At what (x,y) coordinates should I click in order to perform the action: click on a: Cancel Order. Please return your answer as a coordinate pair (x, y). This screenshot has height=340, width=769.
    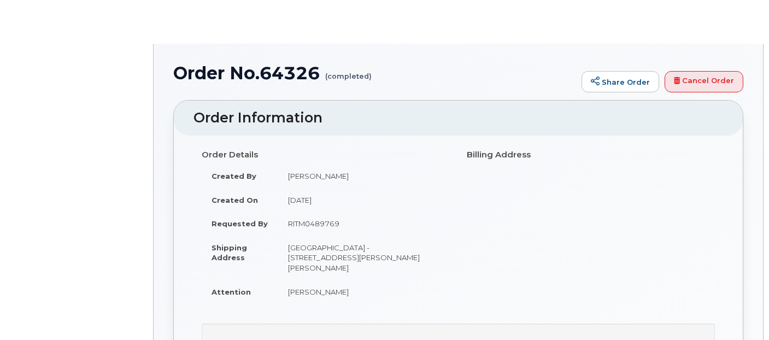
    Looking at the image, I should click on (704, 82).